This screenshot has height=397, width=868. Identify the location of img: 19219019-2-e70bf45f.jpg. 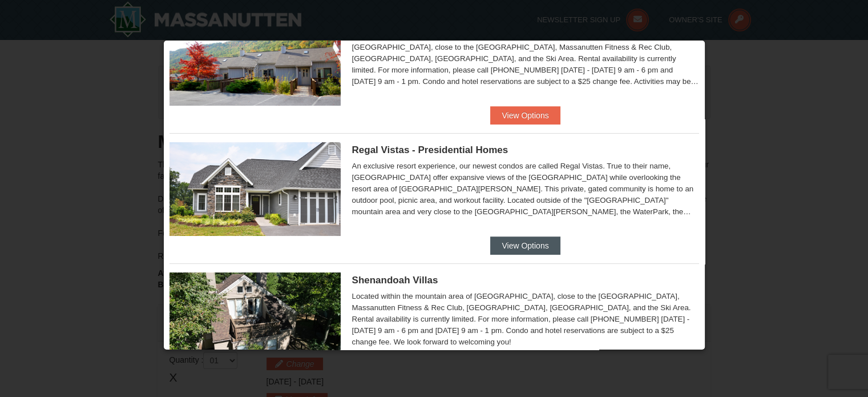
(255, 319).